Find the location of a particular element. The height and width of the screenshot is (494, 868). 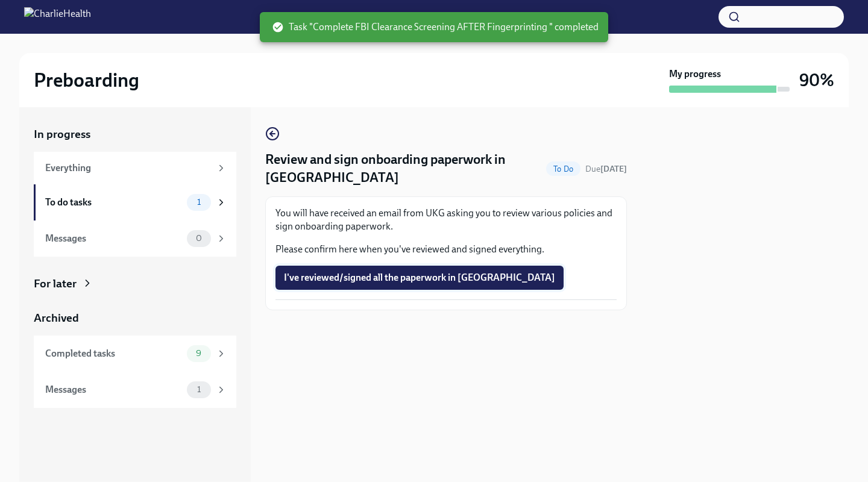

span: September 18th, 2025 09:00 is located at coordinates (605, 168).